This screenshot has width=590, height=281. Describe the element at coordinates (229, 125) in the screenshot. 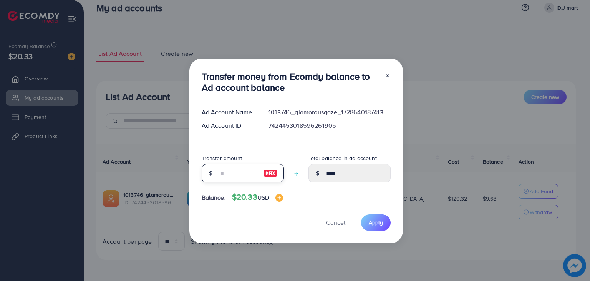

I see `div: Ad Account ID` at that location.